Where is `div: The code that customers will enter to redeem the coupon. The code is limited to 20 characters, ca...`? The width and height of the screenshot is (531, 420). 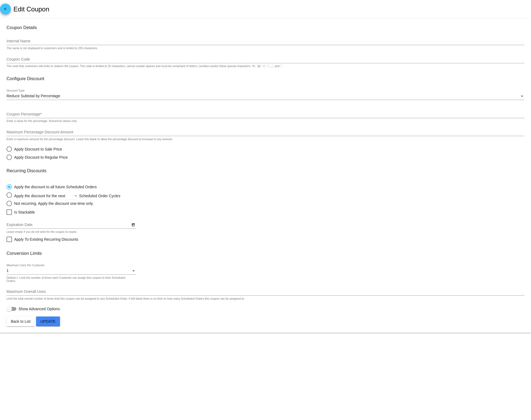
div: The code that customers will enter to redeem the coupon. The code is limited to 20 characters, ca... is located at coordinates (145, 66).